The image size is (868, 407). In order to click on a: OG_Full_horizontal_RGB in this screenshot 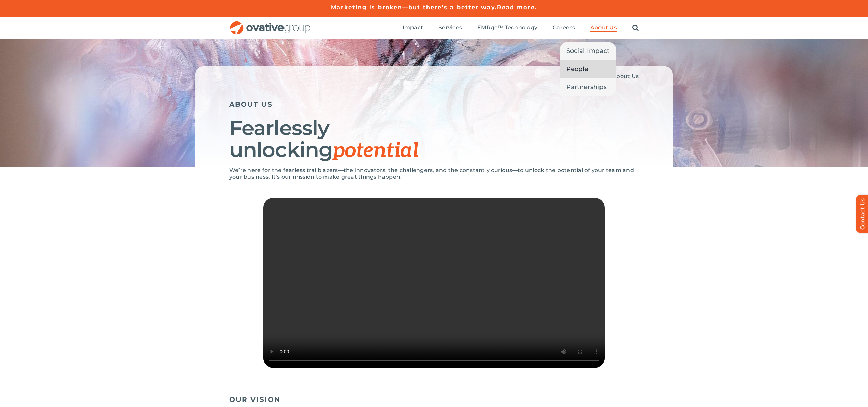, I will do `click(270, 24)`.